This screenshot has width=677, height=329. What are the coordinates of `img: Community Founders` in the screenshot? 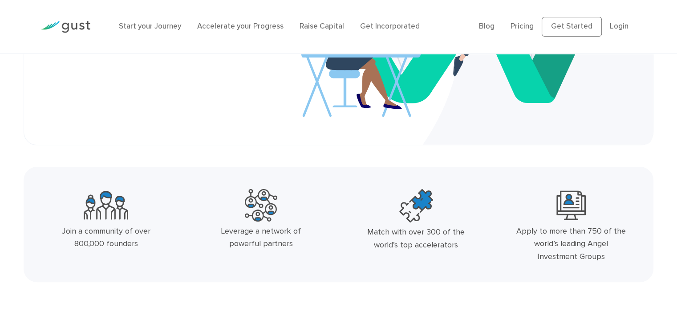 It's located at (106, 205).